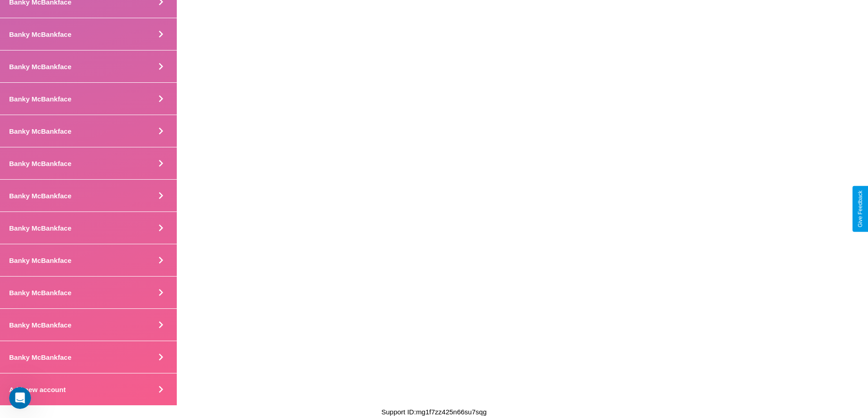 Image resolution: width=868 pixels, height=418 pixels. What do you see at coordinates (434, 412) in the screenshot?
I see `p: Support ID: mg1f7zz425n66su7sqg` at bounding box center [434, 412].